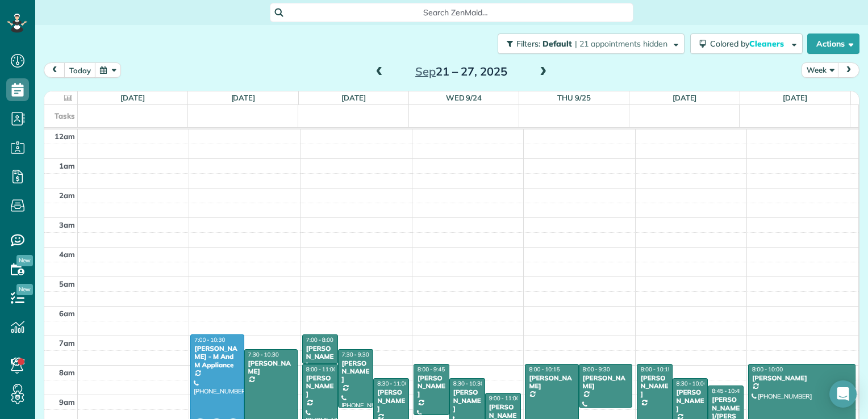 The width and height of the screenshot is (868, 419). Describe the element at coordinates (67, 254) in the screenshot. I see `span: 4am` at that location.